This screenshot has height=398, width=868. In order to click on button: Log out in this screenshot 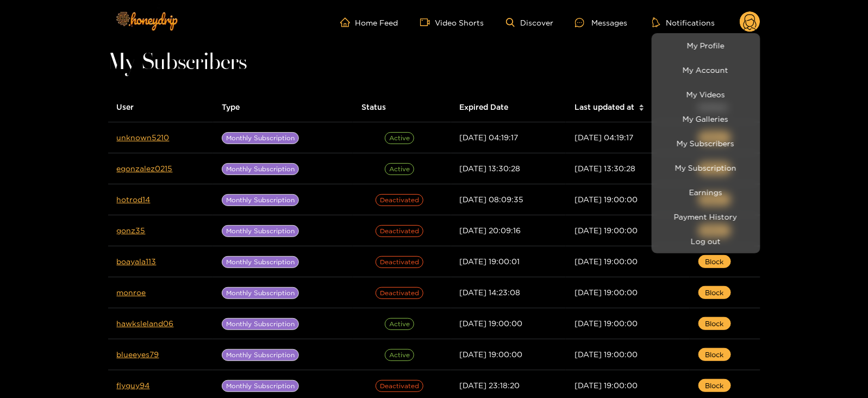, I will do `click(706, 241)`.